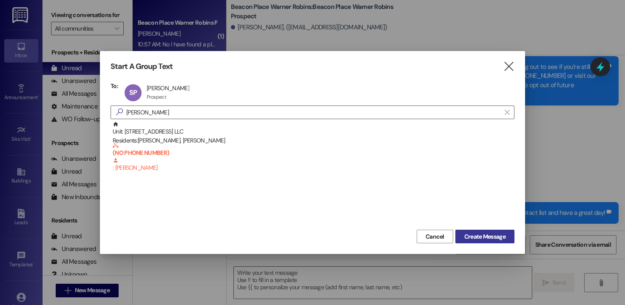  I want to click on span: SP, so click(133, 92).